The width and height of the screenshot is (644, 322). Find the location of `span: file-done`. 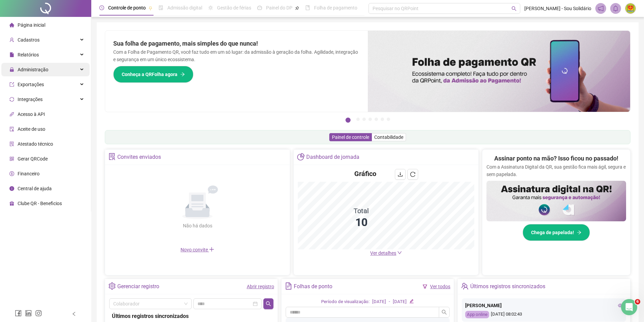

span: file-done is located at coordinates (161, 8).